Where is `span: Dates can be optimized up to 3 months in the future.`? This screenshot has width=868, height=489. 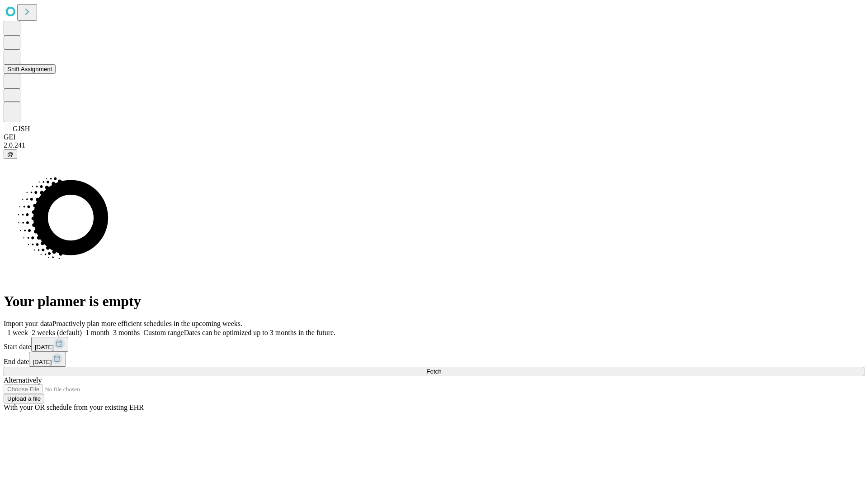
span: Dates can be optimized up to 3 months in the future. is located at coordinates (260, 332).